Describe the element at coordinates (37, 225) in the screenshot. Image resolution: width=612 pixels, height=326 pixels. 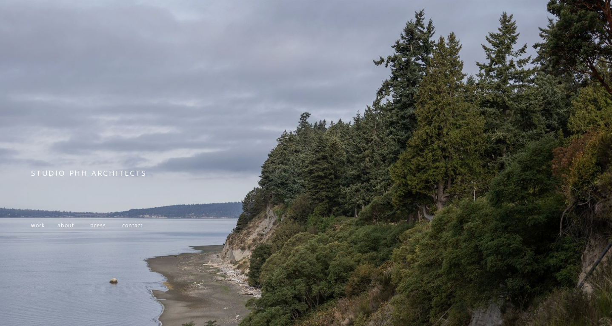
I see `span: work` at that location.